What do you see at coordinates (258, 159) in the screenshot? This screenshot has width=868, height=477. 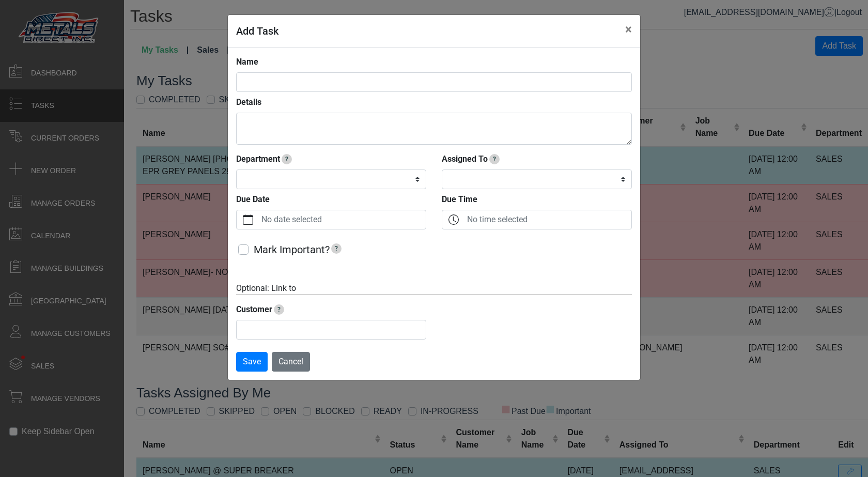 I see `strong: Department` at bounding box center [258, 159].